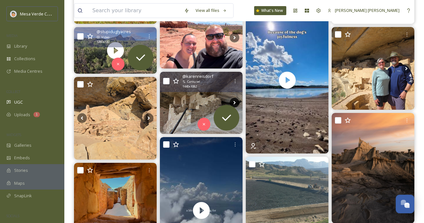 The height and width of the screenshot is (223, 424). Describe the element at coordinates (21, 170) in the screenshot. I see `span: Stories` at that location.